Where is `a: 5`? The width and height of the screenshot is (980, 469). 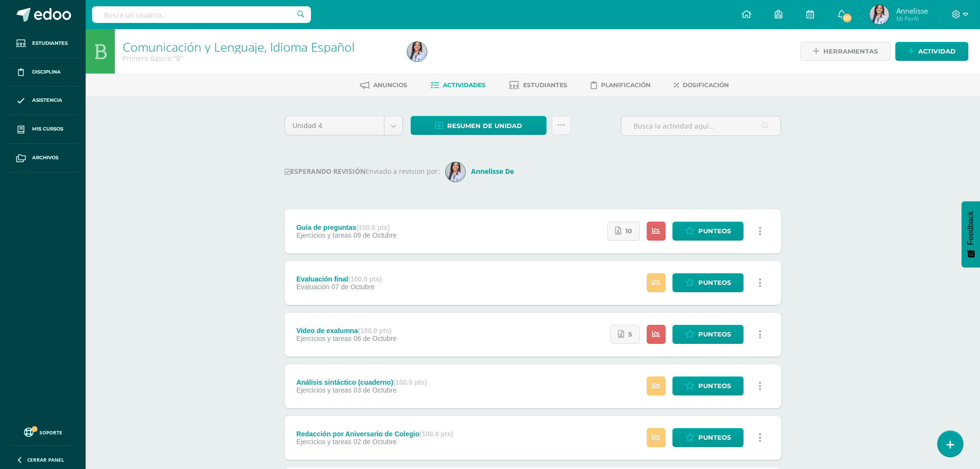
a: 5 is located at coordinates (625, 334).